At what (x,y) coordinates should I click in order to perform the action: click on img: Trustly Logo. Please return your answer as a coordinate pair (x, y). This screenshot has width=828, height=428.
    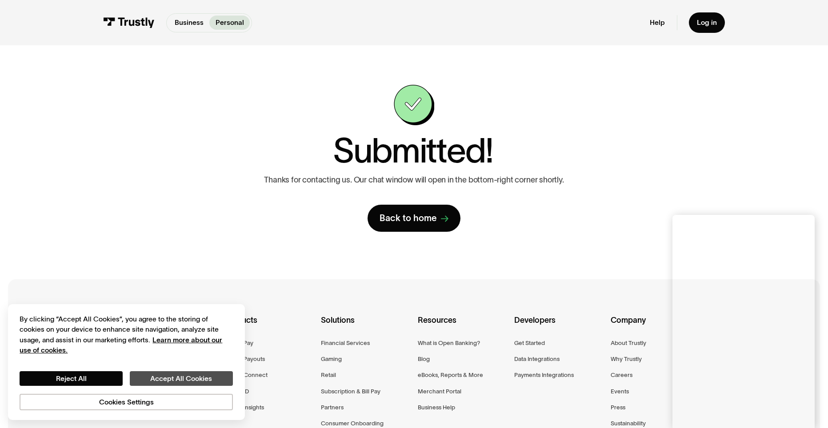
    Looking at the image, I should click on (128, 23).